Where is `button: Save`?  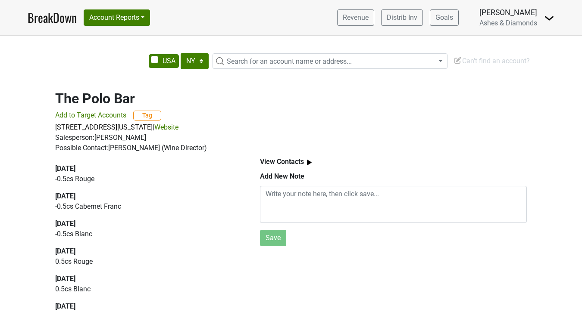 button: Save is located at coordinates (273, 238).